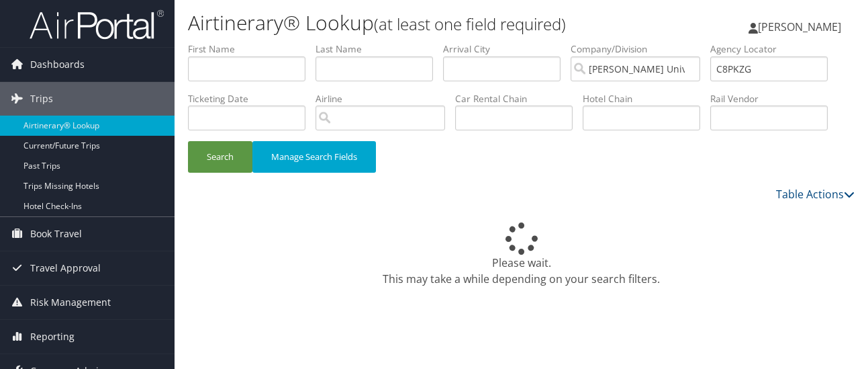 This screenshot has height=369, width=868. I want to click on span: Travel Approval, so click(65, 268).